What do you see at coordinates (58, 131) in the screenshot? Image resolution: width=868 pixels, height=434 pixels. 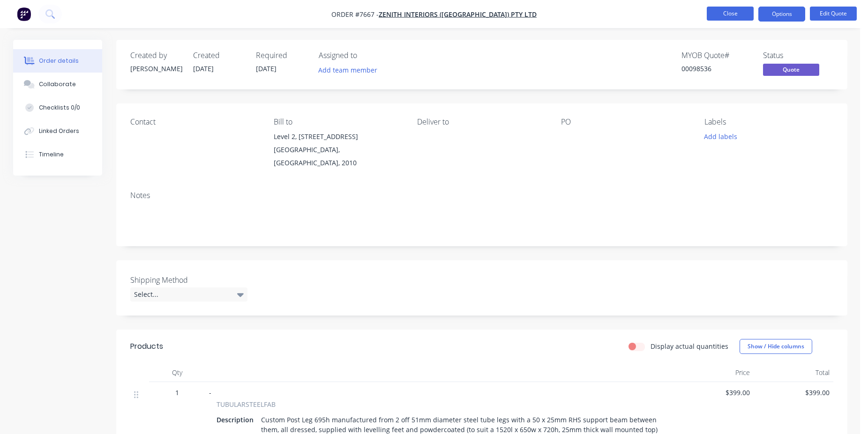 I see `button: Linked Orders` at bounding box center [58, 131].